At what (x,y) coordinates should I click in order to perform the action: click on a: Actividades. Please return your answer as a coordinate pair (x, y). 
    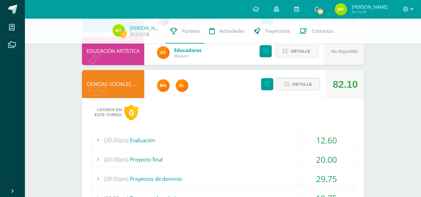
    Looking at the image, I should click on (227, 31).